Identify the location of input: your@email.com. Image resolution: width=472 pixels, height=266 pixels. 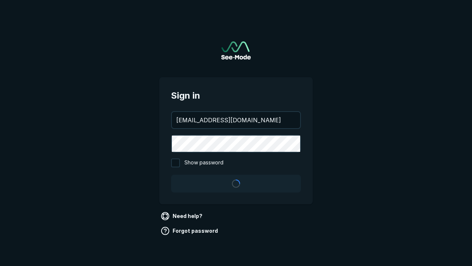
(236, 120).